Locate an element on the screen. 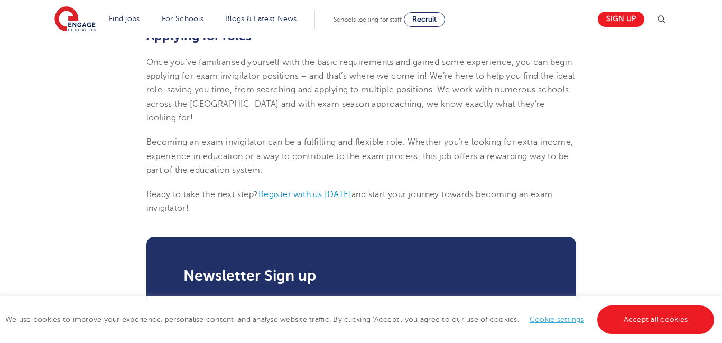  a: Sign up is located at coordinates (621, 19).